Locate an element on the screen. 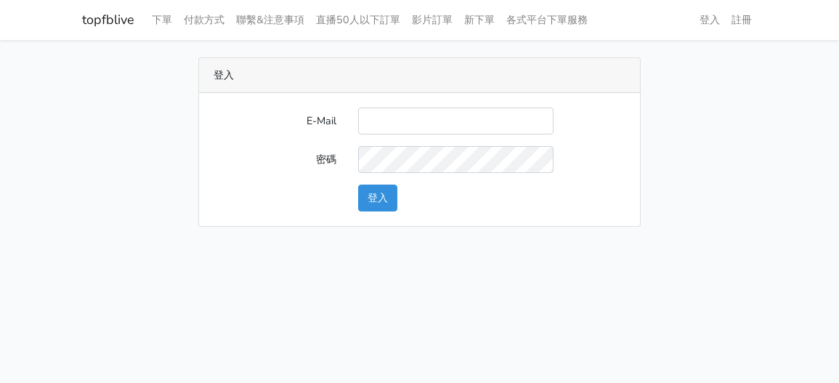 The width and height of the screenshot is (839, 383). a: 下單 is located at coordinates (162, 20).